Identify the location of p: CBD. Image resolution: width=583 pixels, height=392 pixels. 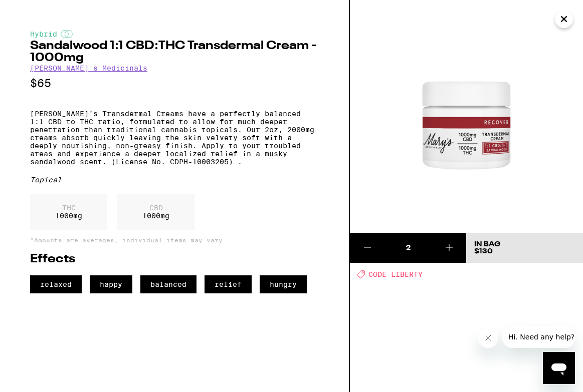
(156, 208).